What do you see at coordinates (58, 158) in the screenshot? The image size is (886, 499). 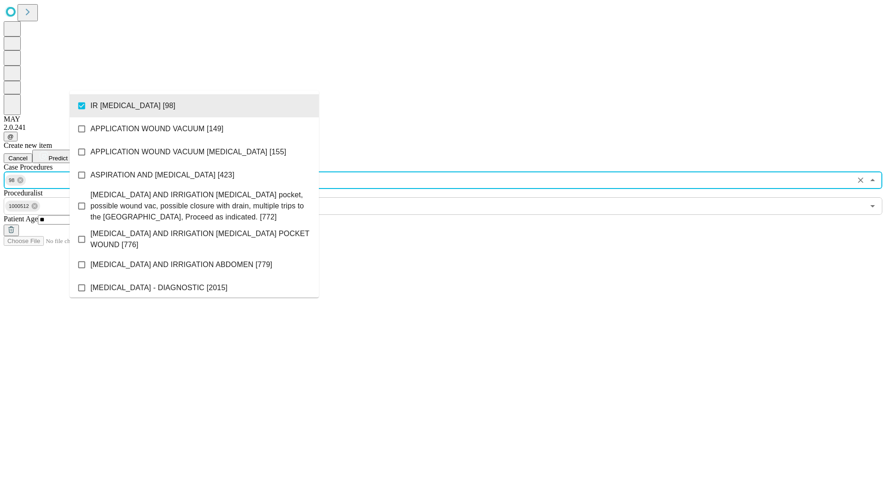 I see `span: Predict` at bounding box center [58, 158].